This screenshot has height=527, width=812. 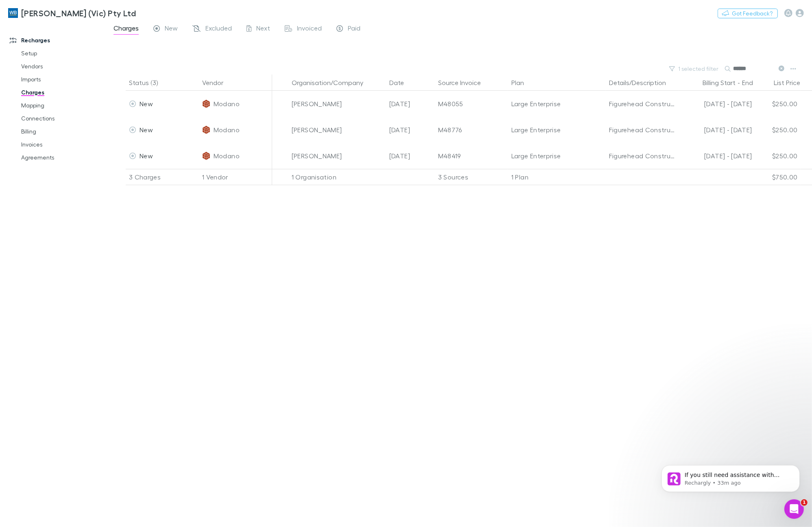 What do you see at coordinates (332, 83) in the screenshot?
I see `button: Organisation/Company` at bounding box center [332, 83].